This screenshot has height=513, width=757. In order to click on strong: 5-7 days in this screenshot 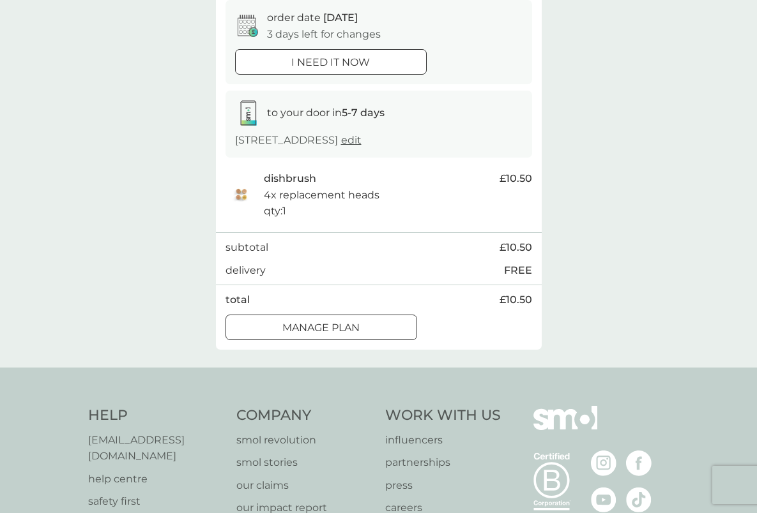, I will do `click(363, 112)`.